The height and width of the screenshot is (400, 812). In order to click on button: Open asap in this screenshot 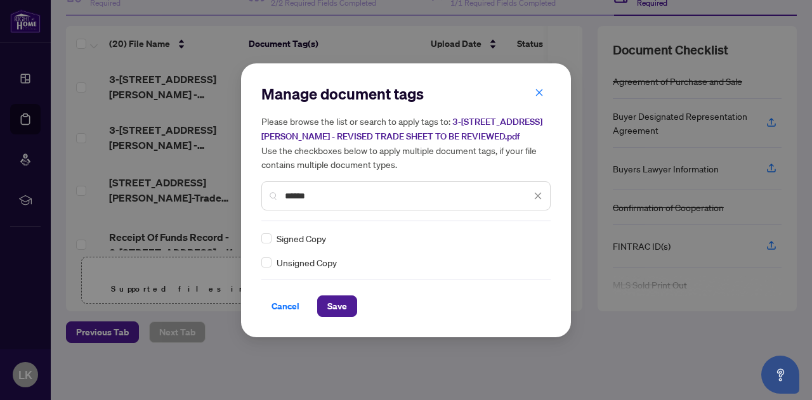, I will do `click(780, 375)`.